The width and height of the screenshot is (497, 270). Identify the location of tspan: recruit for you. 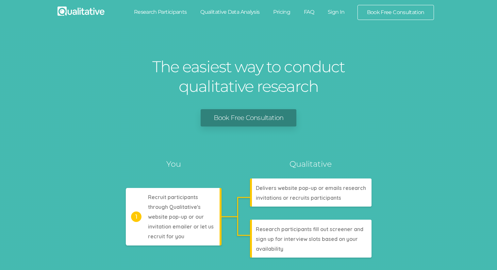
(166, 236).